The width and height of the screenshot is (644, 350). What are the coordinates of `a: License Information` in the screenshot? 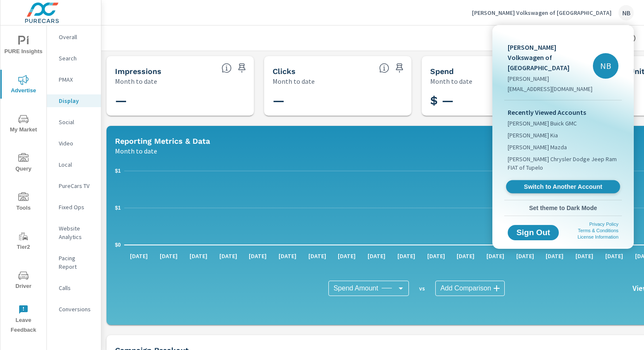 It's located at (598, 237).